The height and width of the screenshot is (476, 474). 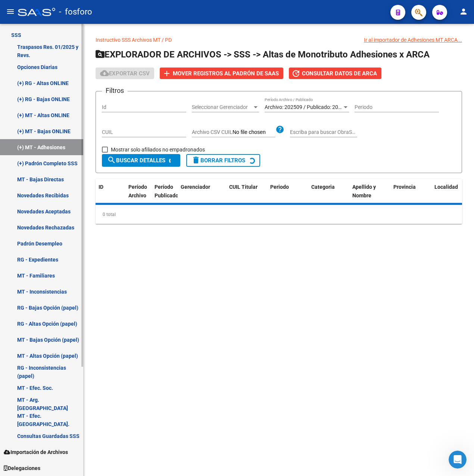 What do you see at coordinates (158, 150) in the screenshot?
I see `span: Mostrar solo afiliados no empadronados` at bounding box center [158, 150].